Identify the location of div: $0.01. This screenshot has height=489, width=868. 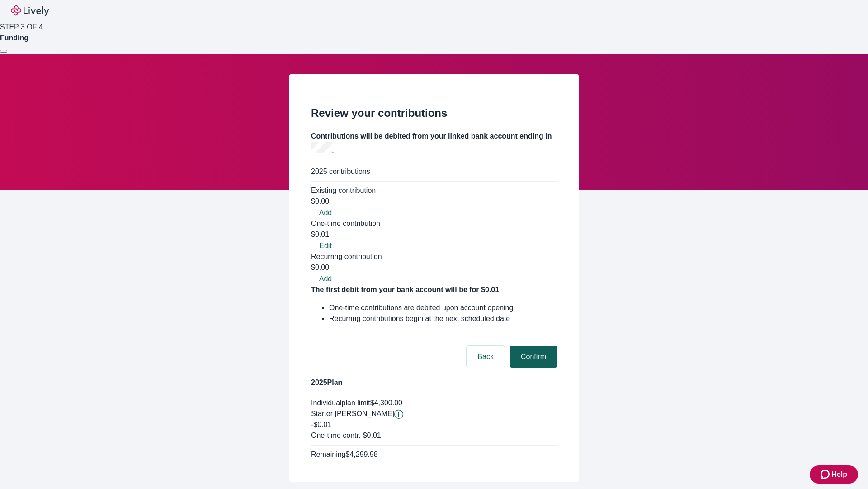
(434, 235).